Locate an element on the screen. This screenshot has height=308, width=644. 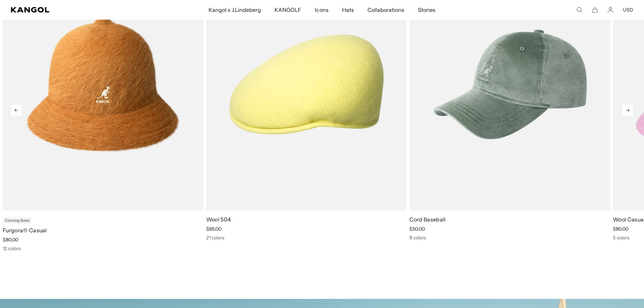
button: USD is located at coordinates (628, 10).